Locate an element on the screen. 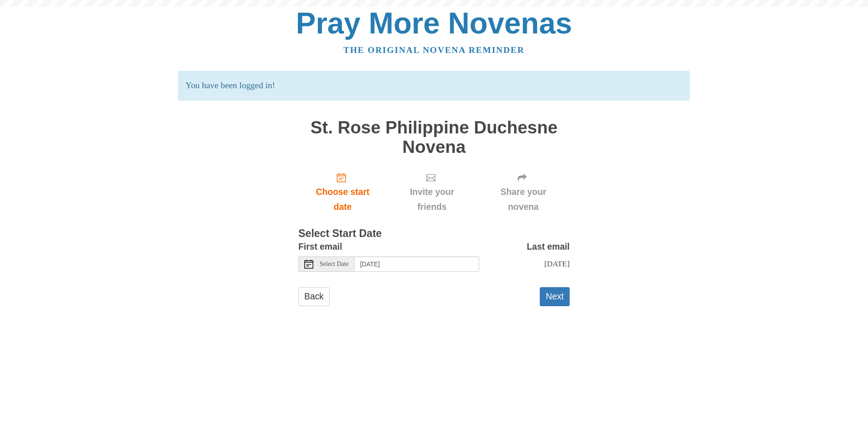 Image resolution: width=868 pixels, height=431 pixels. p: You have been logged in! is located at coordinates (434, 85).